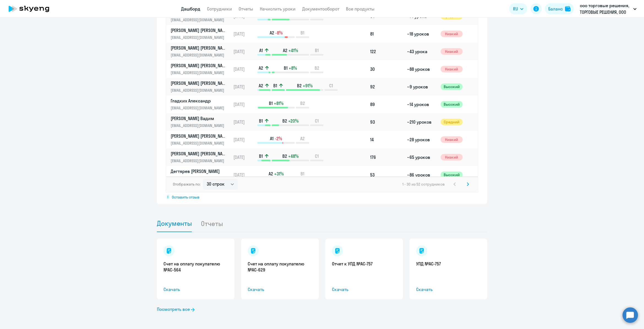  Describe the element at coordinates (364, 264) in the screenshot. I see `a: Отчет к УПД №AC-757` at that location.